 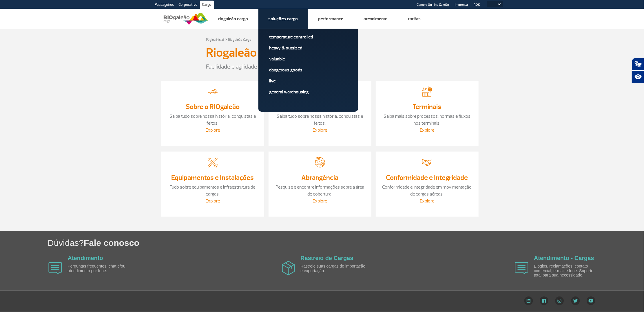 I want to click on a: RQS, so click(x=477, y=5).